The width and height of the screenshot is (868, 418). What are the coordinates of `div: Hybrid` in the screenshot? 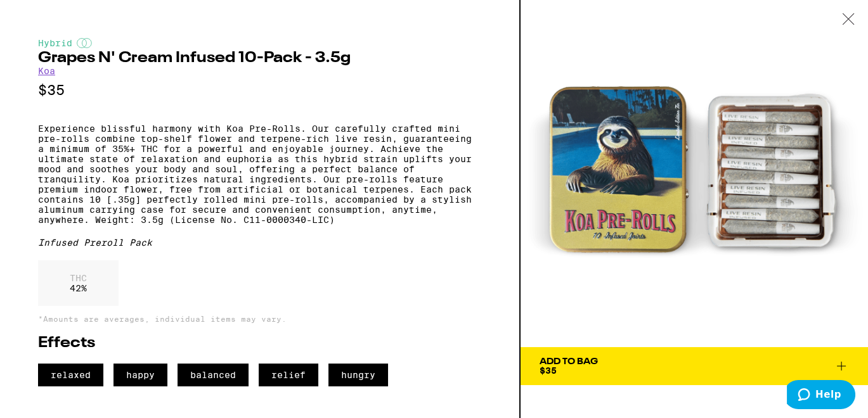 It's located at (259, 43).